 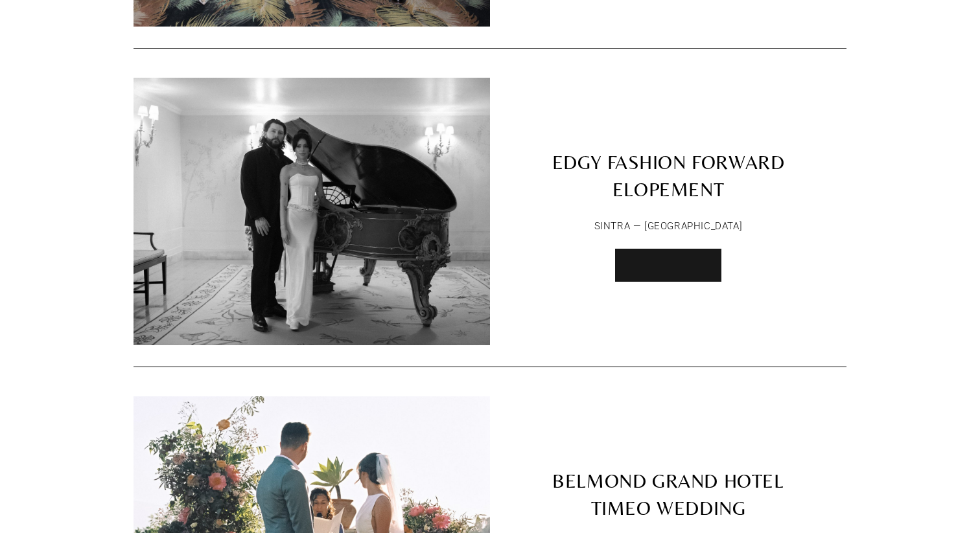 What do you see at coordinates (668, 144) in the screenshot?
I see `a: EDGY FASHION FORWARD ELOPEMENT` at bounding box center [668, 144].